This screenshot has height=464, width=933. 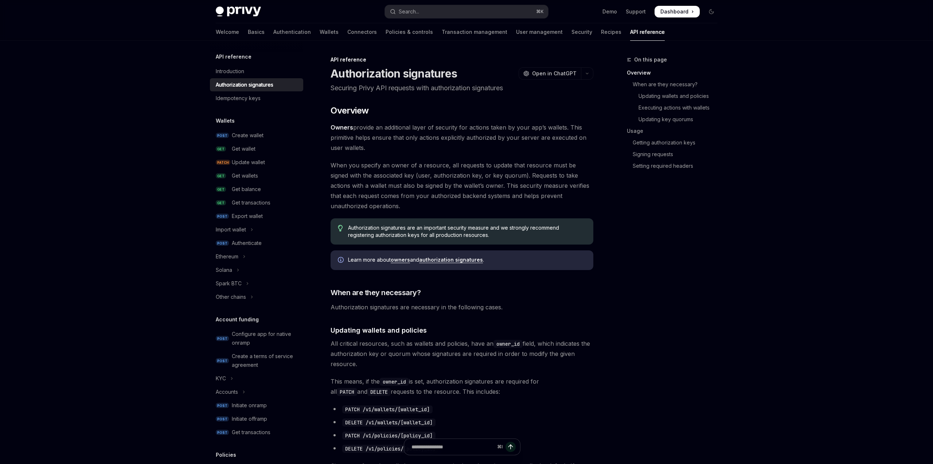 What do you see at coordinates (256, 243) in the screenshot?
I see `a: POSTAuthenticate` at bounding box center [256, 243].